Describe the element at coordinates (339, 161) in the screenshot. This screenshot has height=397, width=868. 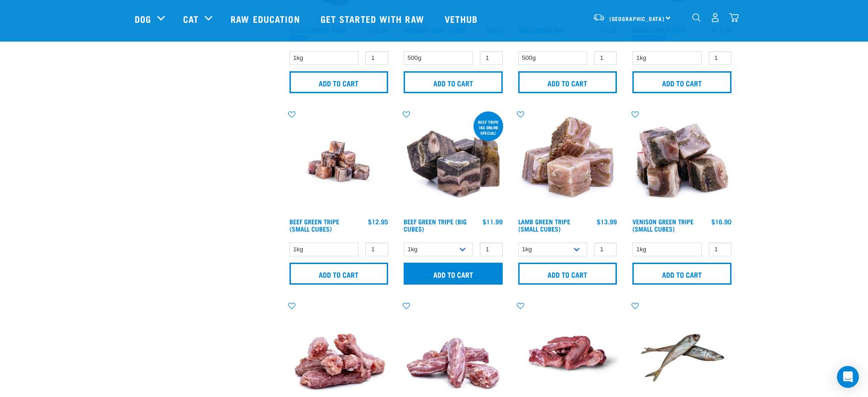
I see `img: Beef Tripe Bites 1634` at that location.